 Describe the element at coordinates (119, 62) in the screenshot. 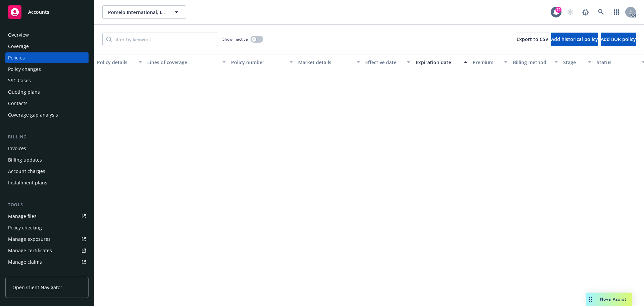

I see `button: Policy details` at that location.